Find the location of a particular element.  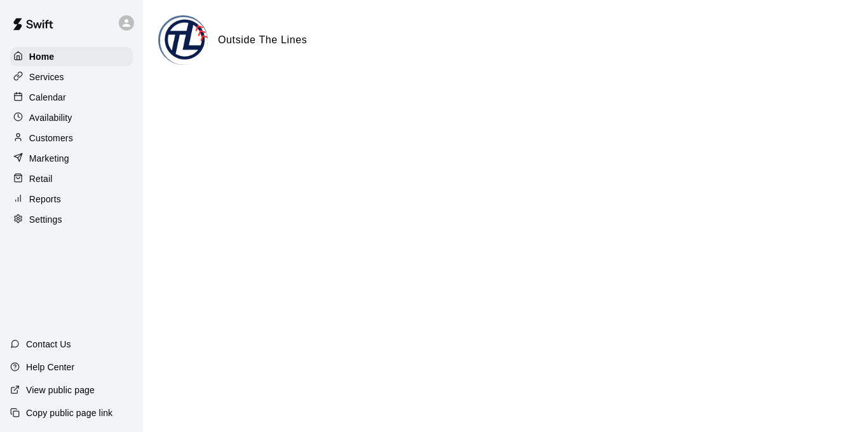

a: Settings is located at coordinates (71, 220).